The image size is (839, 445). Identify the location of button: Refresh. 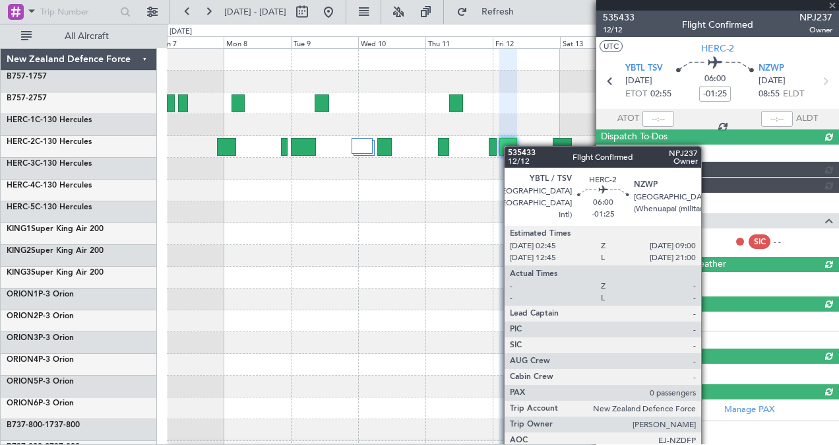
(490, 12).